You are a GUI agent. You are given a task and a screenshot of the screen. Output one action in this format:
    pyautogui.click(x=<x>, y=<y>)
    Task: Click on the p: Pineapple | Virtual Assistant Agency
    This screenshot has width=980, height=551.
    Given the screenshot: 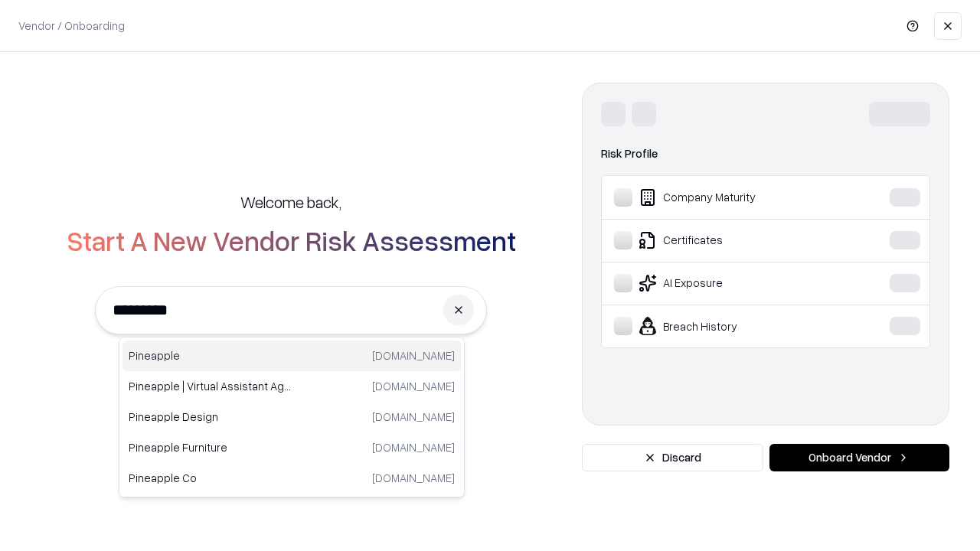 What is the action you would take?
    pyautogui.click(x=209, y=386)
    